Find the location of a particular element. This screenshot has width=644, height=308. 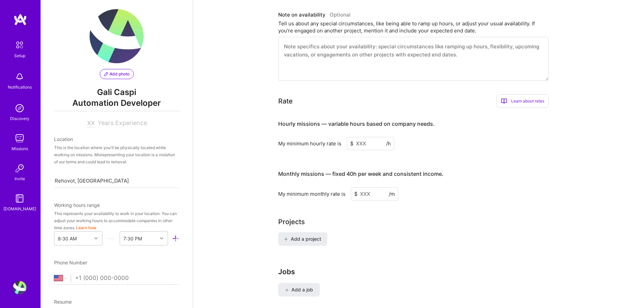

button: Add a project is located at coordinates (302, 239).